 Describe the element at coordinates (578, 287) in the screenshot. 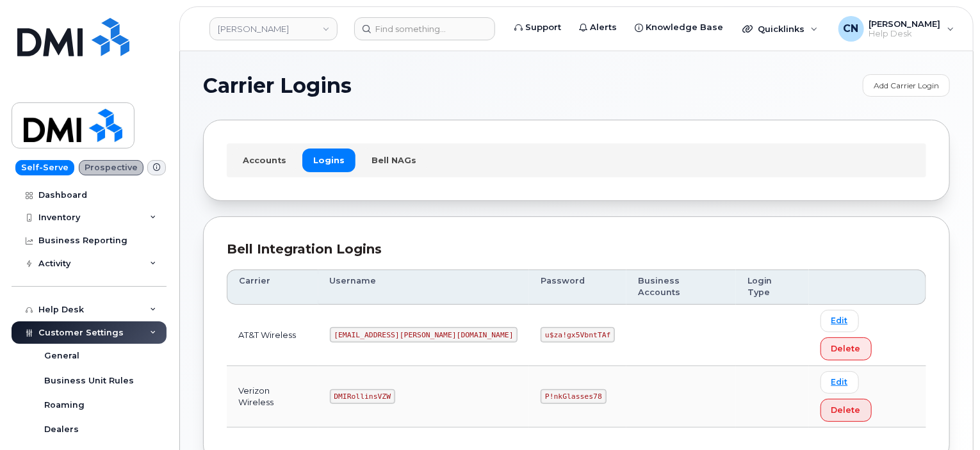

I see `th: Password` at that location.